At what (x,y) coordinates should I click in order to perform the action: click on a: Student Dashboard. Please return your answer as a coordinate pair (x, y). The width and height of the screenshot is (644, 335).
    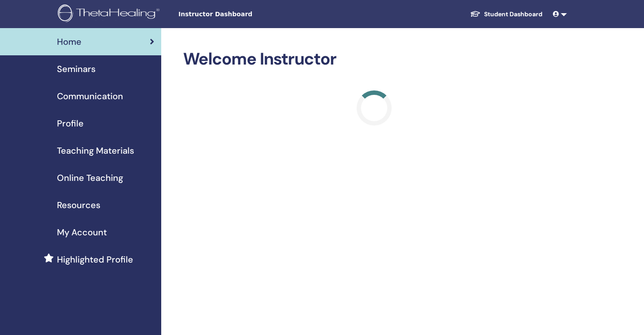
    Looking at the image, I should click on (506, 14).